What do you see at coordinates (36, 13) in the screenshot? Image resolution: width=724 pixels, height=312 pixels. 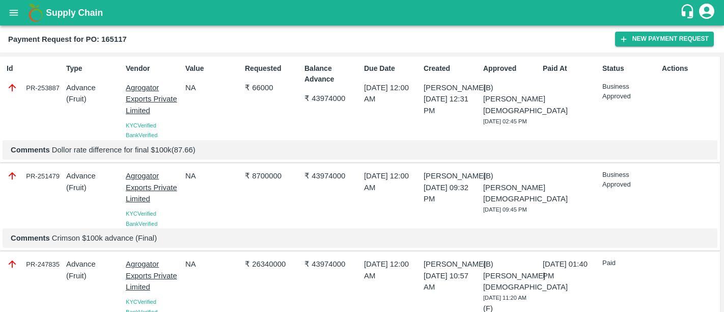 I see `img: logo` at bounding box center [36, 13].